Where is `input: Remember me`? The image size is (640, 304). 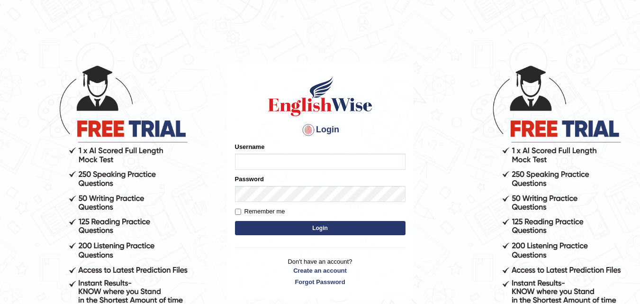
input: Remember me is located at coordinates (238, 211).